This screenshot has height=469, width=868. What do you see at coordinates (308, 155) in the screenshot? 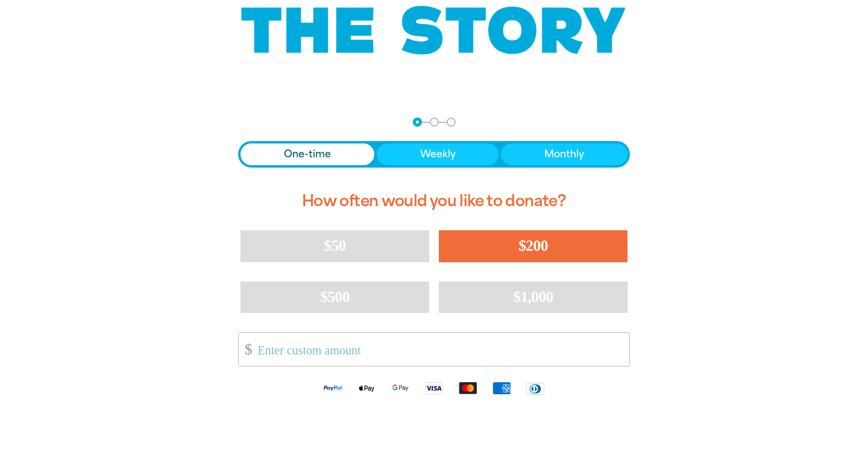
I see `span: One-time` at bounding box center [308, 155].